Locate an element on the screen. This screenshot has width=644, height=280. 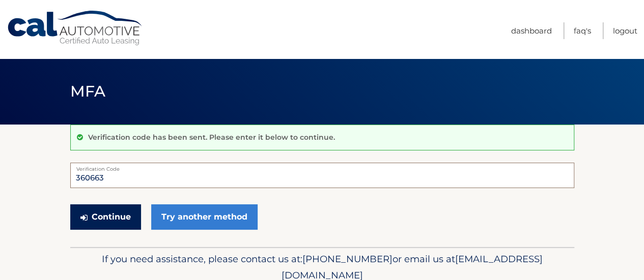
a: Cal Automotive is located at coordinates (75, 28).